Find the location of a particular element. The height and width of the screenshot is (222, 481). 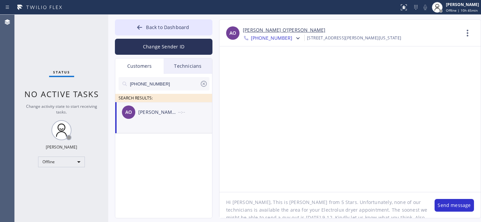

div: Technicians is located at coordinates (188, 66).